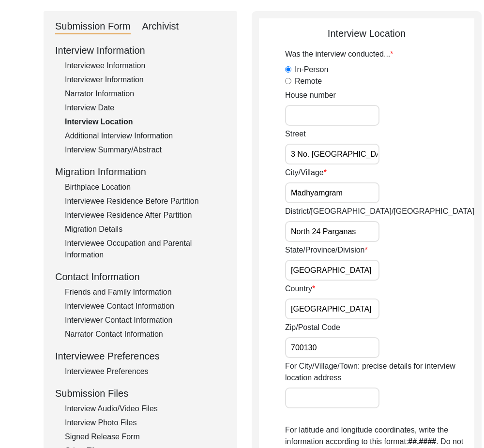 The height and width of the screenshot is (448, 484). What do you see at coordinates (145, 409) in the screenshot?
I see `div: Interview Audio/Video Files` at bounding box center [145, 409].